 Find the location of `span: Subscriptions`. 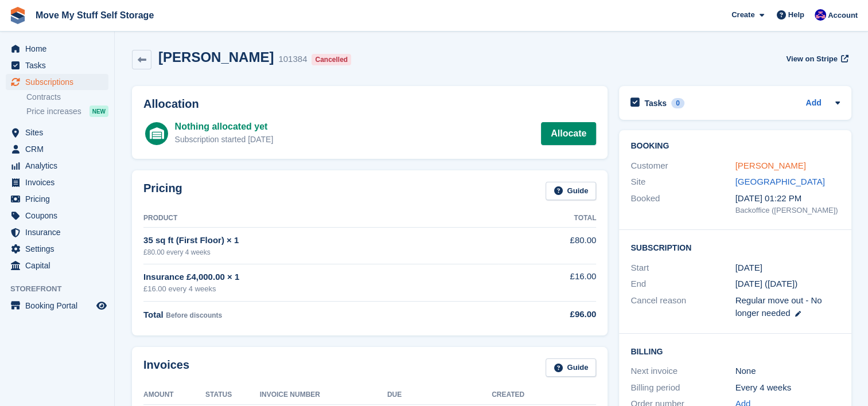

span: Subscriptions is located at coordinates (60, 82).